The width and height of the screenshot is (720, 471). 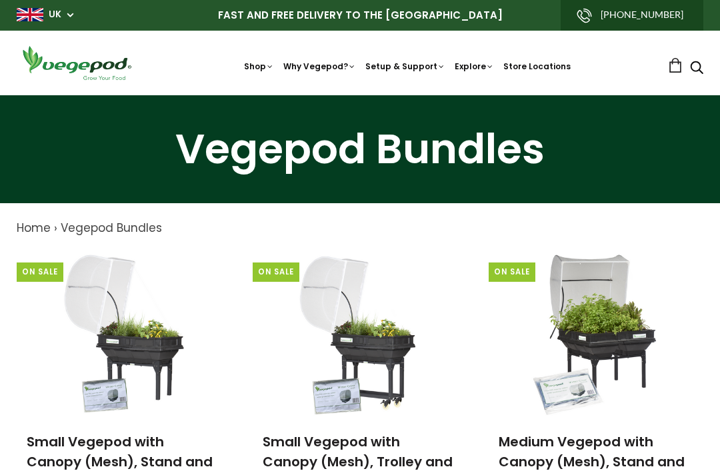 What do you see at coordinates (360, 334) in the screenshot?
I see `img: Small Vegepod with Canopy (Mesh), Trolley and Polytunnel Cover` at bounding box center [360, 334].